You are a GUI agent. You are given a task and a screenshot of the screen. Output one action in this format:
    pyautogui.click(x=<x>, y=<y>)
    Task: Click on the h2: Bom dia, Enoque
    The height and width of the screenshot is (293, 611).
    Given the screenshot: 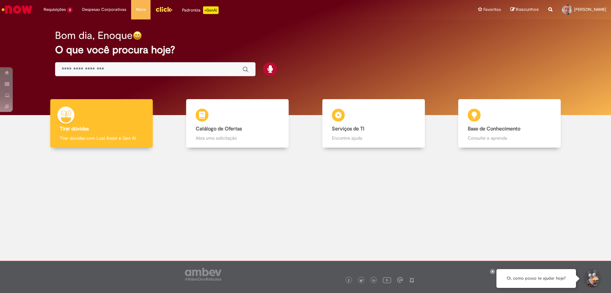 What is the action you would take?
    pyautogui.click(x=94, y=35)
    